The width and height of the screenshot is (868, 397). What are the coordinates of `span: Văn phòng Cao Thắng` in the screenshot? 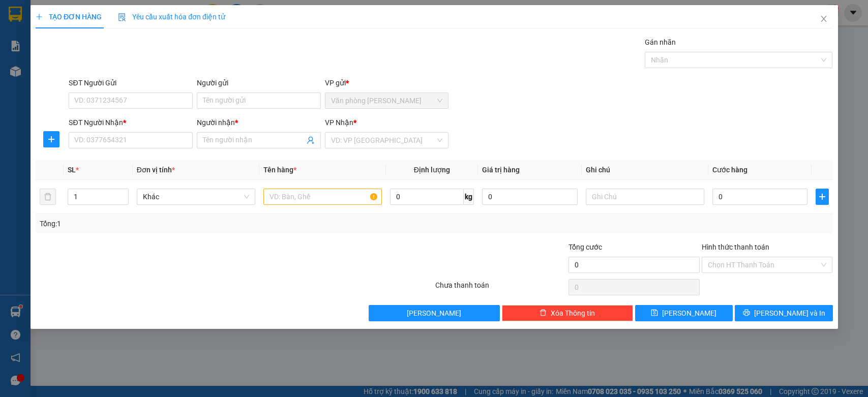 It's located at (387, 101).